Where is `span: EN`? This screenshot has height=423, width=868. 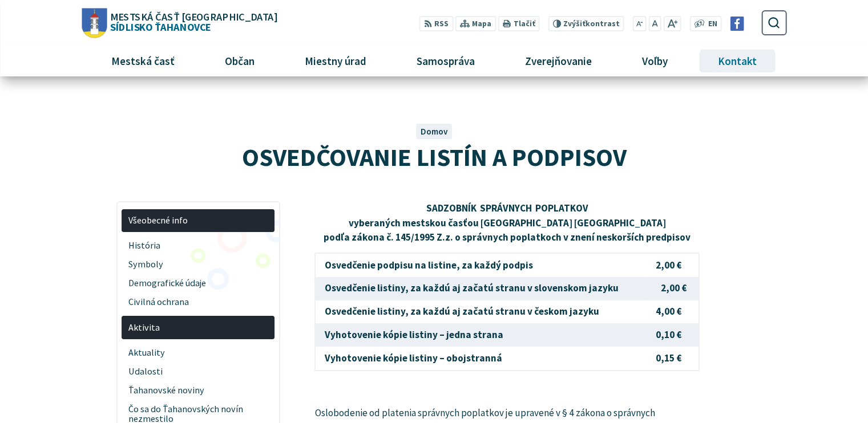 span: EN is located at coordinates (712, 24).